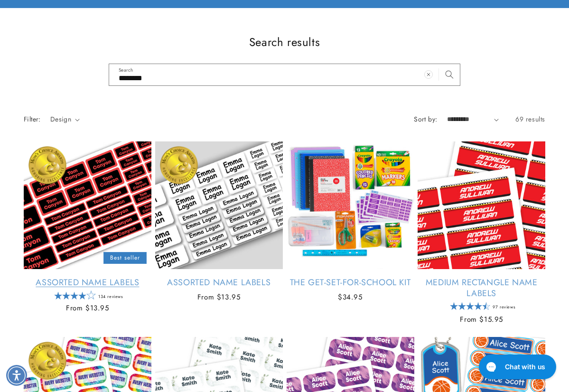  Describe the element at coordinates (425, 119) in the screenshot. I see `label: Sort by:` at that location.